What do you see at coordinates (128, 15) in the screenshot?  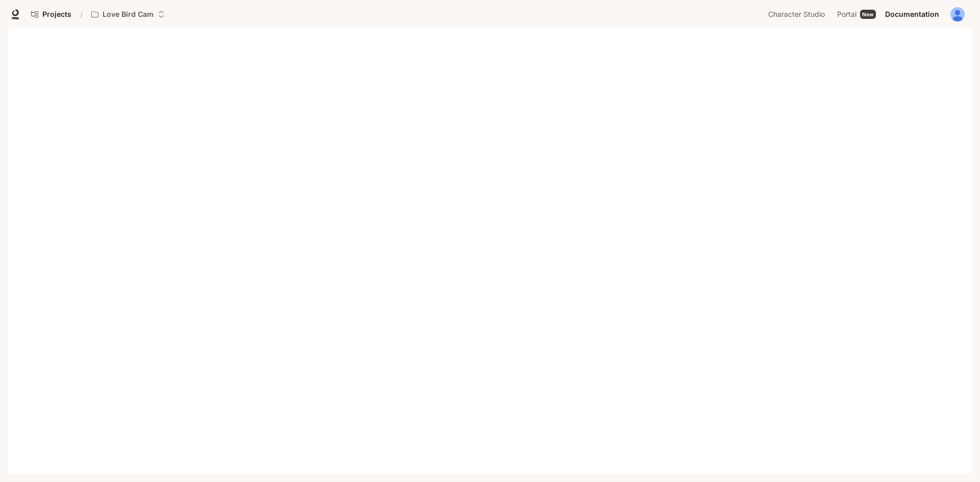 I see `button: Open workspace menu` at bounding box center [128, 15].